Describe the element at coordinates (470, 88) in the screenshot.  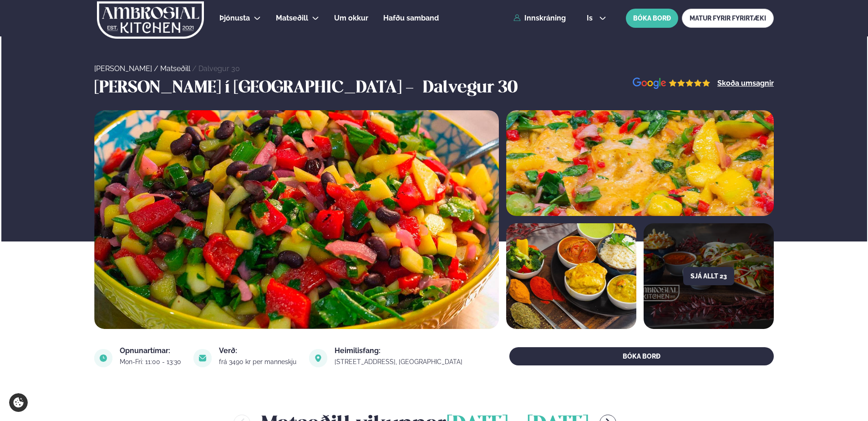
I see `h3: Dalvegur 30` at that location.